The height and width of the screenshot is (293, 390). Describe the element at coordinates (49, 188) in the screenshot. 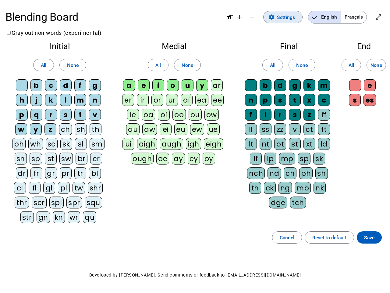

I see `div: gl` at that location.